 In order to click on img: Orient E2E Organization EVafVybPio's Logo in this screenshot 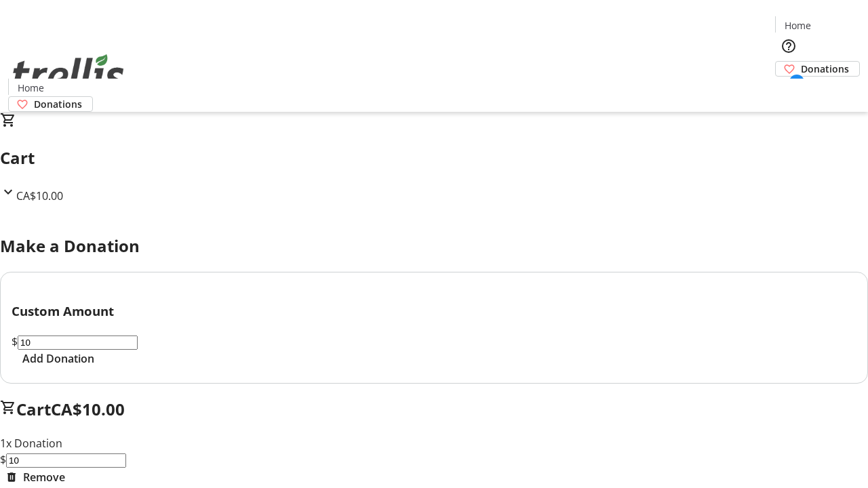, I will do `click(68, 73)`.